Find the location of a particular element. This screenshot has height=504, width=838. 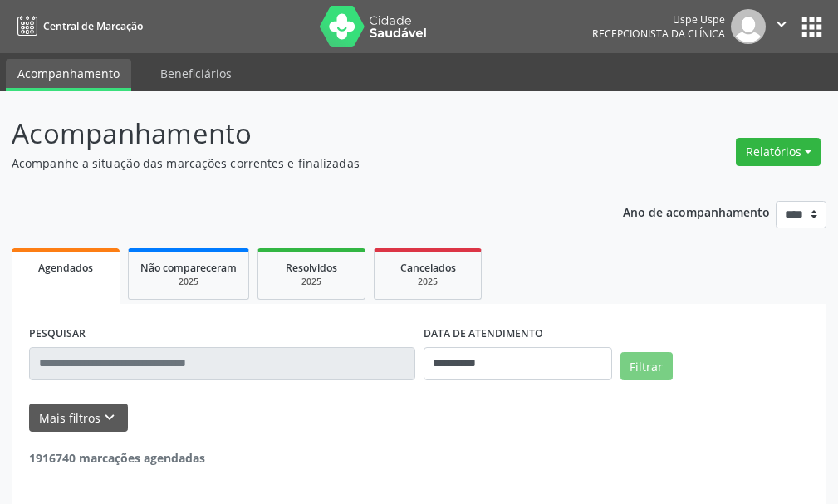

span: Recepcionista da clínica is located at coordinates (659, 33).